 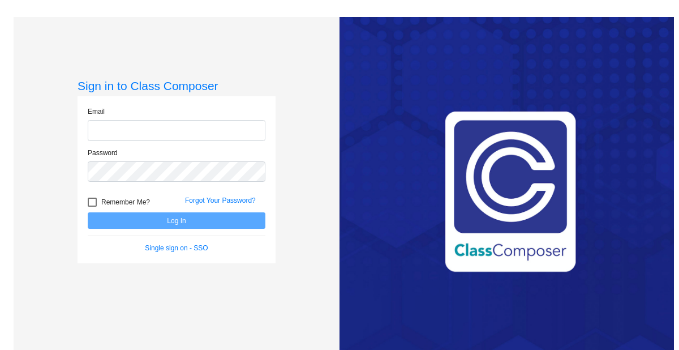 I want to click on span: Remember Me?, so click(x=126, y=202).